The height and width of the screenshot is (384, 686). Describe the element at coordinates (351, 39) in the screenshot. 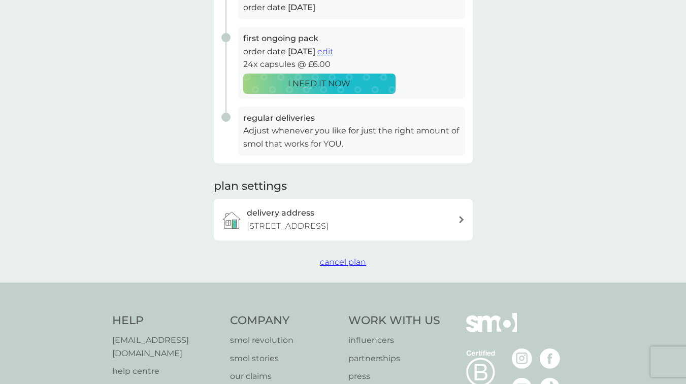

I see `h3: first ongoing pack` at that location.